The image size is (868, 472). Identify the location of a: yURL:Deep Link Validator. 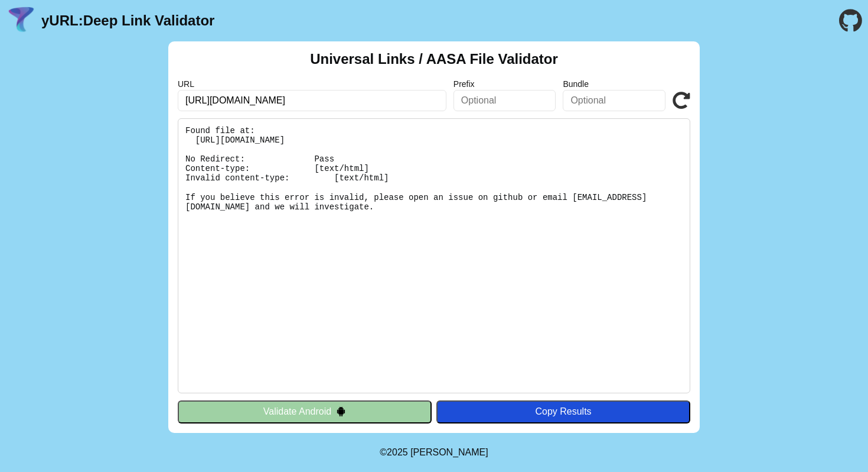
(128, 21).